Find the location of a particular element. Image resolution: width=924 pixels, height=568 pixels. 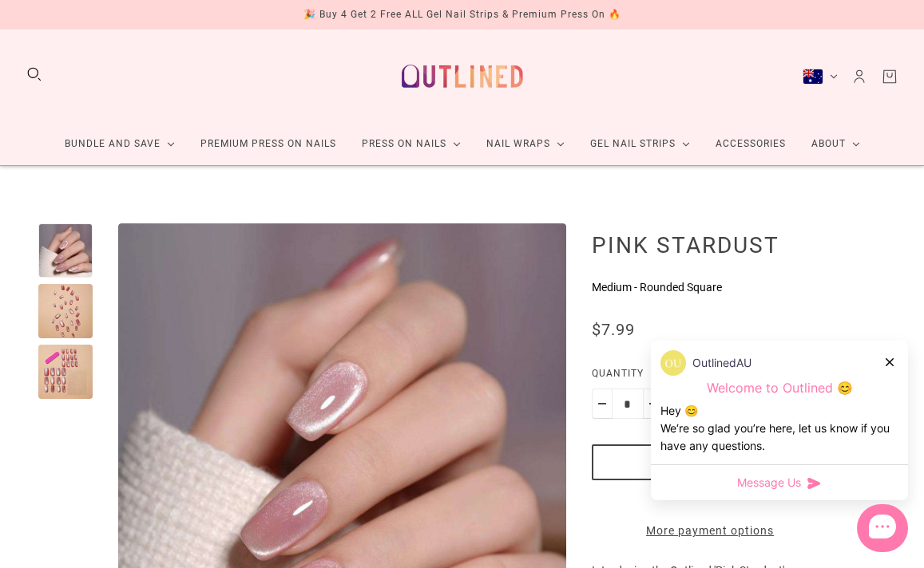

div: Hey 😊 We‘re so glad you’re here, let us know if you have any questions. is located at coordinates (779, 428).